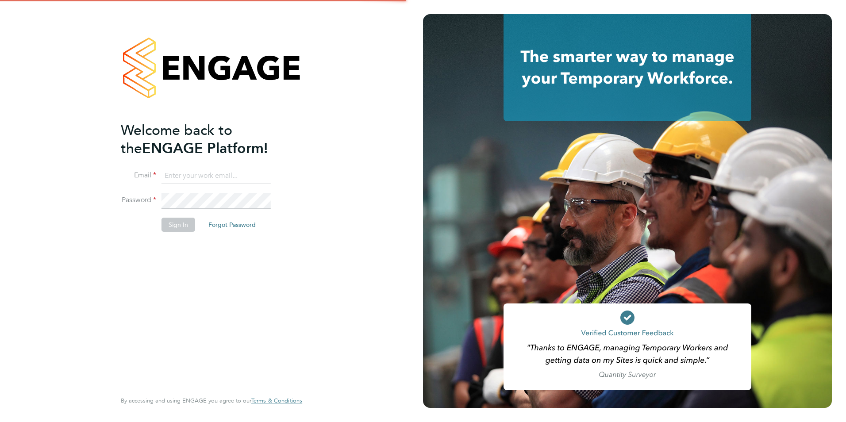 This screenshot has height=422, width=846. What do you see at coordinates (276, 400) in the screenshot?
I see `span: Terms & Conditions` at bounding box center [276, 400].